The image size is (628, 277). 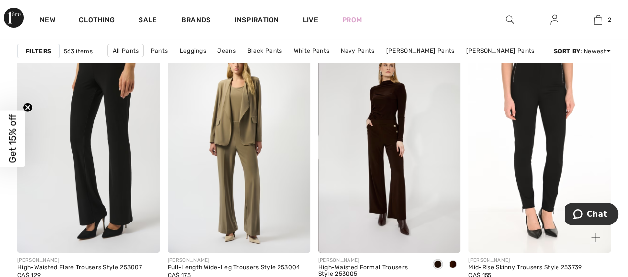 What do you see at coordinates (193, 51) in the screenshot?
I see `a: Leggings` at bounding box center [193, 51].